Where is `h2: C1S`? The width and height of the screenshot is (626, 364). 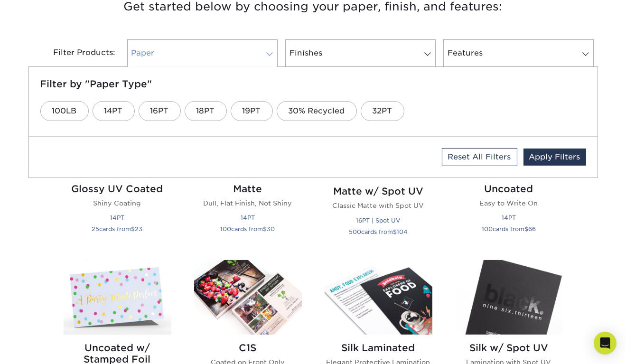 h2: C1S is located at coordinates (248, 348).